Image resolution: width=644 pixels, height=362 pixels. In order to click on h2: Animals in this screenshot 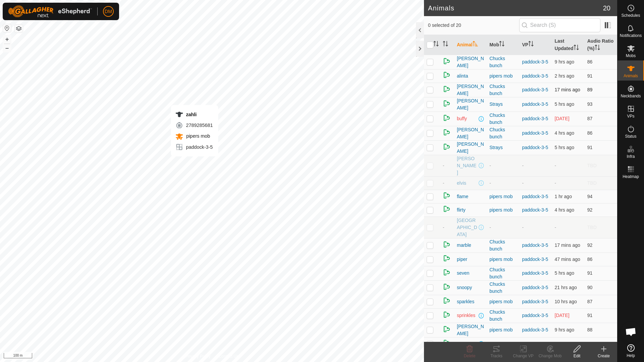, I will do `click(515, 8)`.